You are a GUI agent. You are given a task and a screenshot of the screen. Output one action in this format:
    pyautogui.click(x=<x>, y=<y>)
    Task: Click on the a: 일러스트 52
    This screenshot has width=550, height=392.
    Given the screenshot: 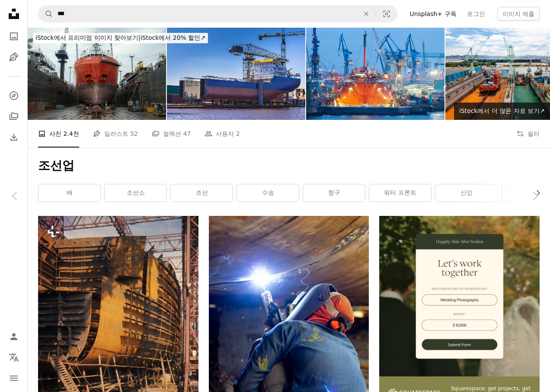 What is the action you would take?
    pyautogui.click(x=115, y=134)
    